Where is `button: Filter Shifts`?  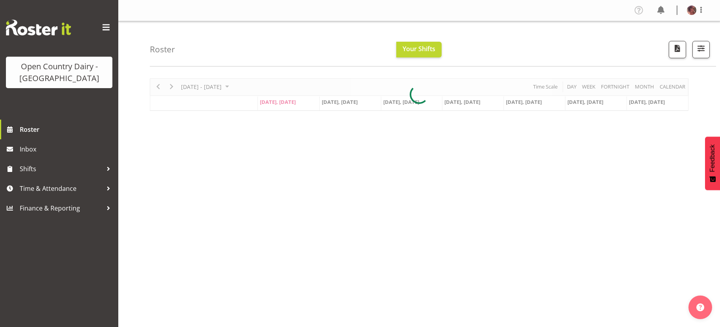
button: Filter Shifts is located at coordinates (701, 50).